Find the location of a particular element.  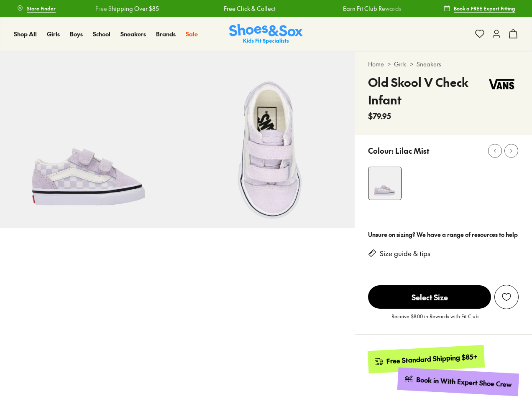

a: Sale is located at coordinates (192, 34).